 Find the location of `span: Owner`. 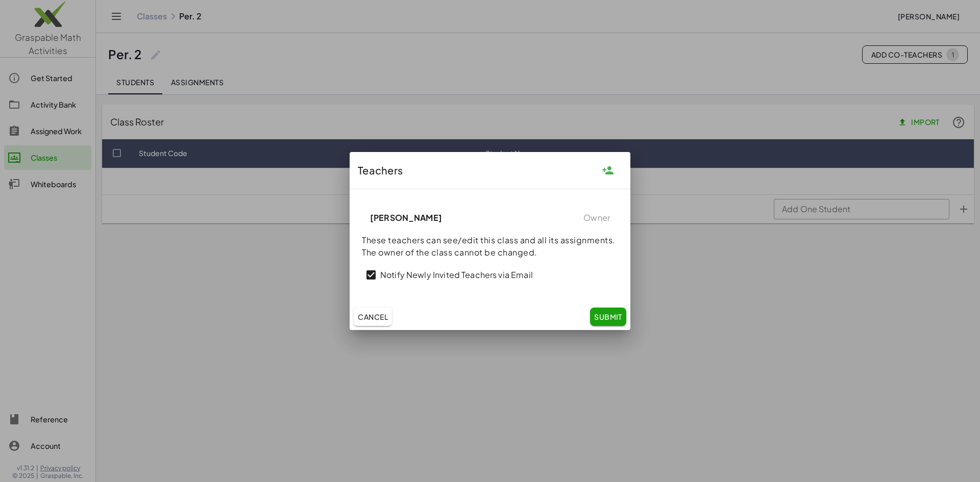

span: Owner is located at coordinates (597, 218).